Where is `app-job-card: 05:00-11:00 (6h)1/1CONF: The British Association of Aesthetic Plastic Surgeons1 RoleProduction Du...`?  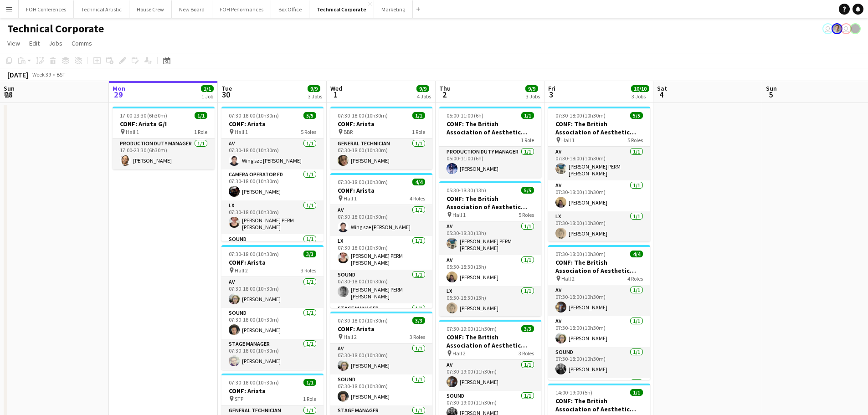 app-job-card: 05:00-11:00 (6h)1/1CONF: The British Association of Aesthetic Plastic Surgeons1 RoleProduction Du... is located at coordinates (490, 142).